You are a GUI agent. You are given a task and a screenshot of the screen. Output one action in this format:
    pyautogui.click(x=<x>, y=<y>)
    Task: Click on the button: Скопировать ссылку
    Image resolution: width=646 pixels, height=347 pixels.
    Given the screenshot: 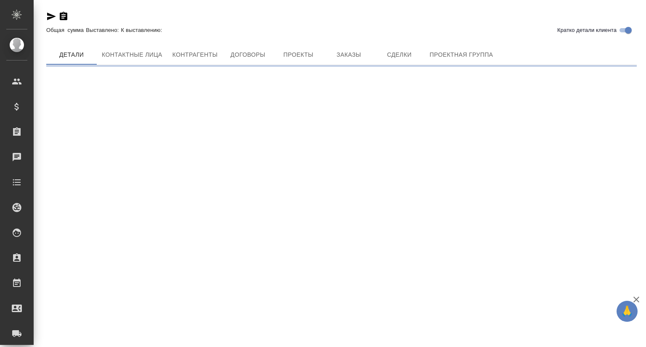 What is the action you would take?
    pyautogui.click(x=63, y=16)
    